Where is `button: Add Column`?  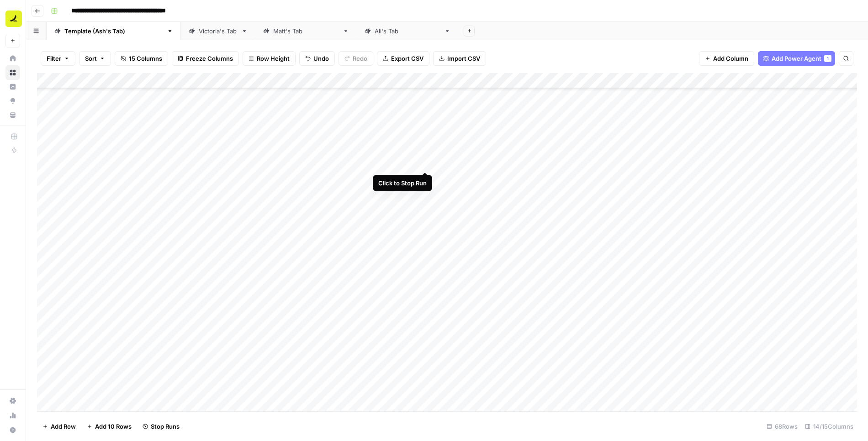 button: Add Column is located at coordinates (727, 58).